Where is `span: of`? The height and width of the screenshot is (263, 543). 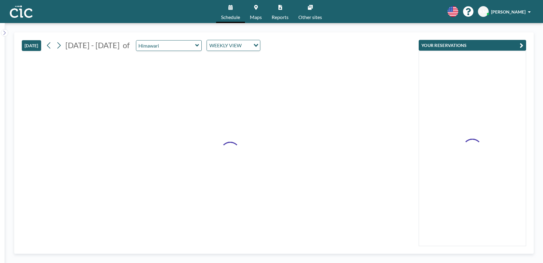 span: of is located at coordinates (126, 45).